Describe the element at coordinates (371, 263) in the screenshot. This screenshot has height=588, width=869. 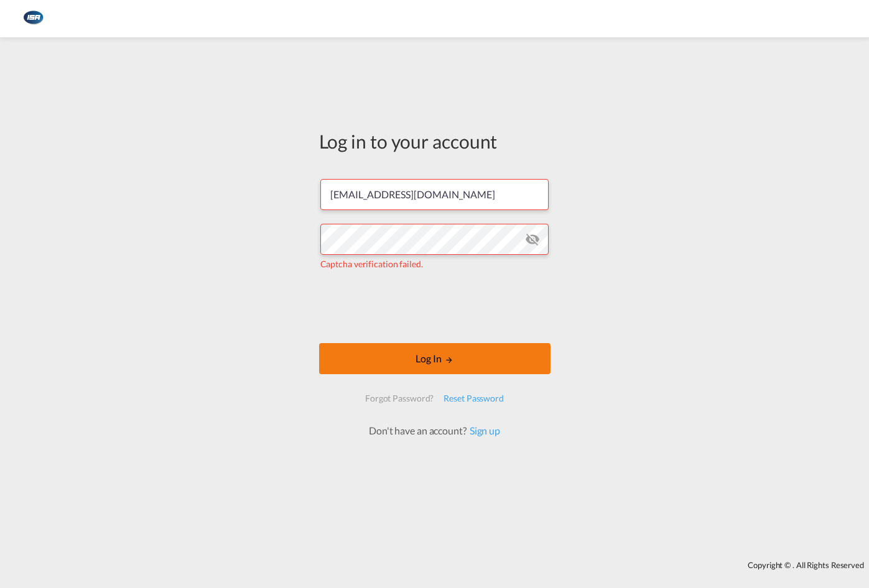
I see `span: Captcha verification failed.` at that location.